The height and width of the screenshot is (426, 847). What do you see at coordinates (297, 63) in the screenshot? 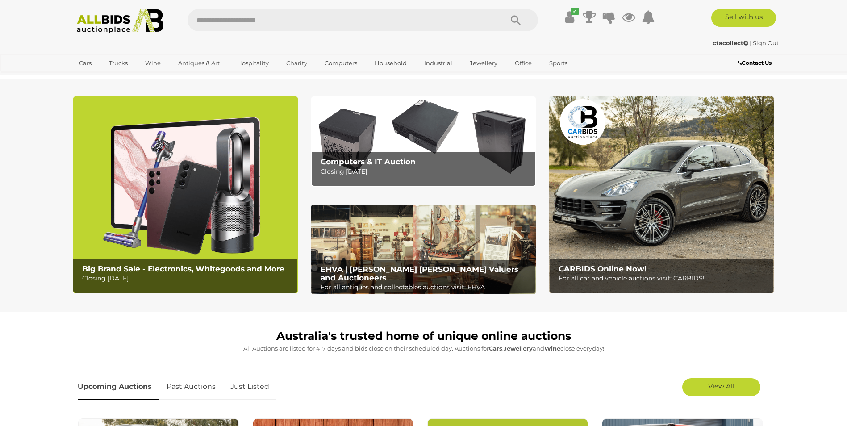
I see `a: Charity` at bounding box center [297, 63].